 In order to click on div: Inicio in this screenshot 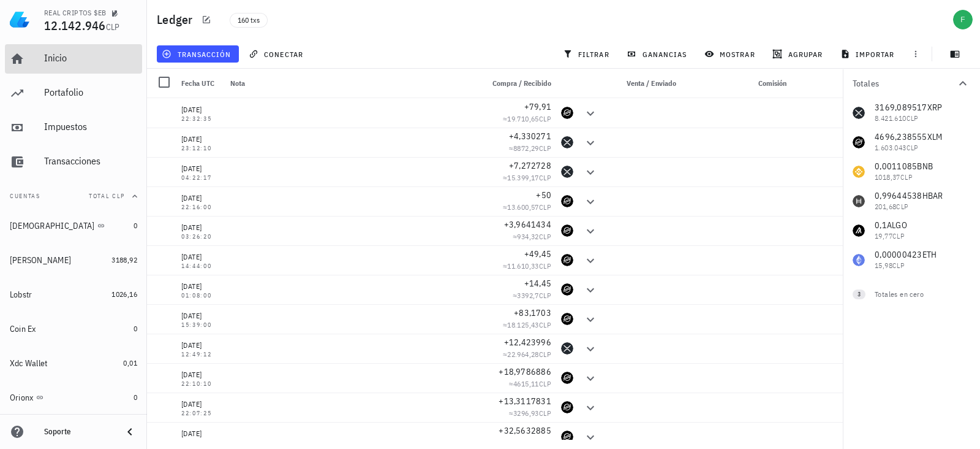, I will do `click(91, 58)`.